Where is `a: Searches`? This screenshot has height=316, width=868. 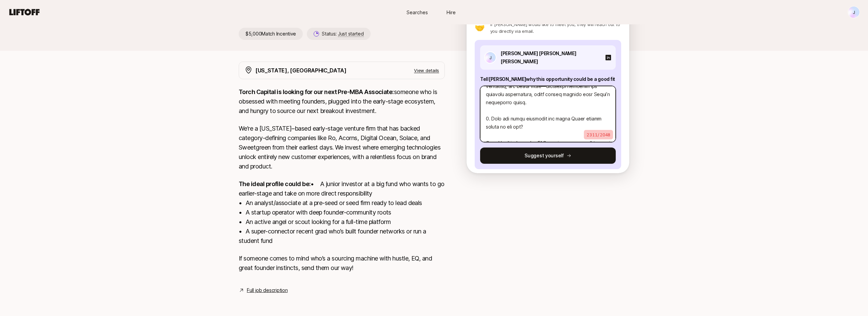
a: Searches is located at coordinates (417, 12).